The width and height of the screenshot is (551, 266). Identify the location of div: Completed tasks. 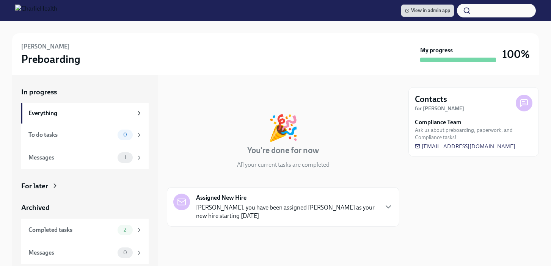
(71, 230).